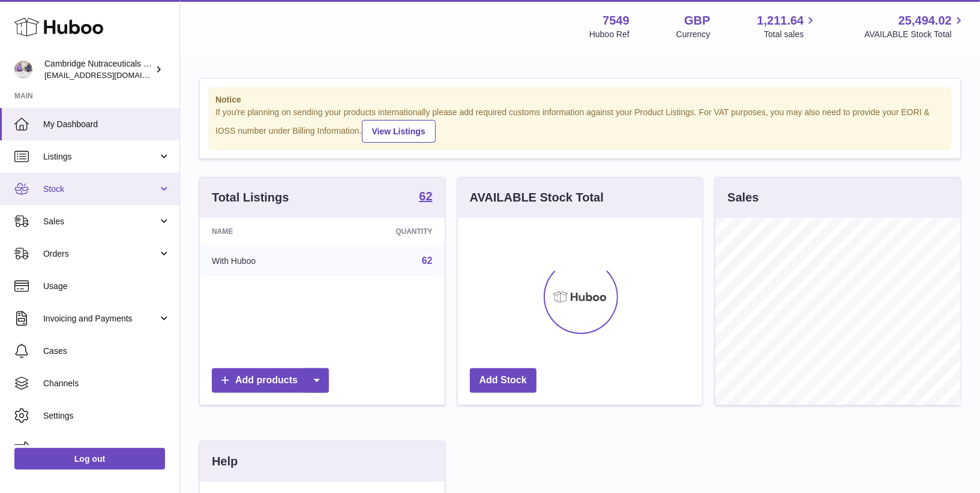  Describe the element at coordinates (101, 222) in the screenshot. I see `span: Sales` at that location.